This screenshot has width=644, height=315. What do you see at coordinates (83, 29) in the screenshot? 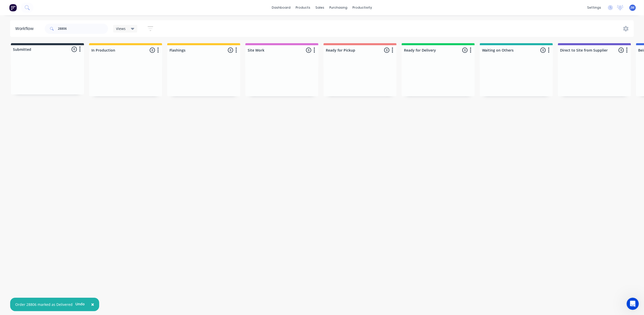
I see `input: Search for orders...` at bounding box center [83, 29].